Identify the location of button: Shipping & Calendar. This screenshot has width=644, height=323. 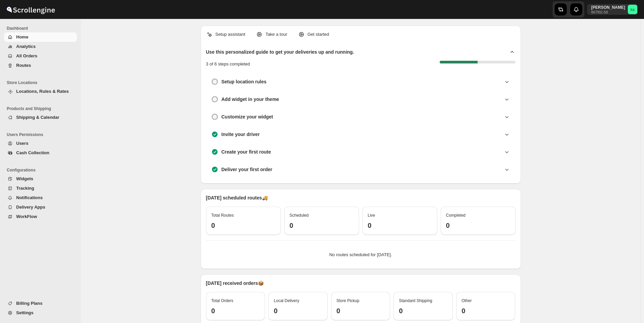
(40, 117).